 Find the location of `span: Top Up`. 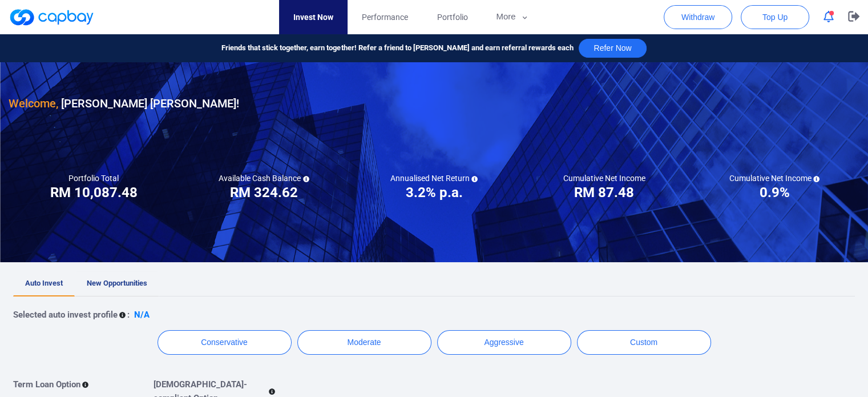

span: Top Up is located at coordinates (775, 17).